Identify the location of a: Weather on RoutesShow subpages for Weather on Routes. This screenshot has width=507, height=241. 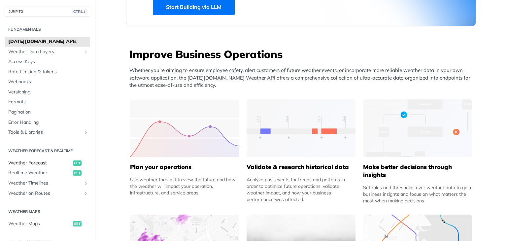
(47, 193).